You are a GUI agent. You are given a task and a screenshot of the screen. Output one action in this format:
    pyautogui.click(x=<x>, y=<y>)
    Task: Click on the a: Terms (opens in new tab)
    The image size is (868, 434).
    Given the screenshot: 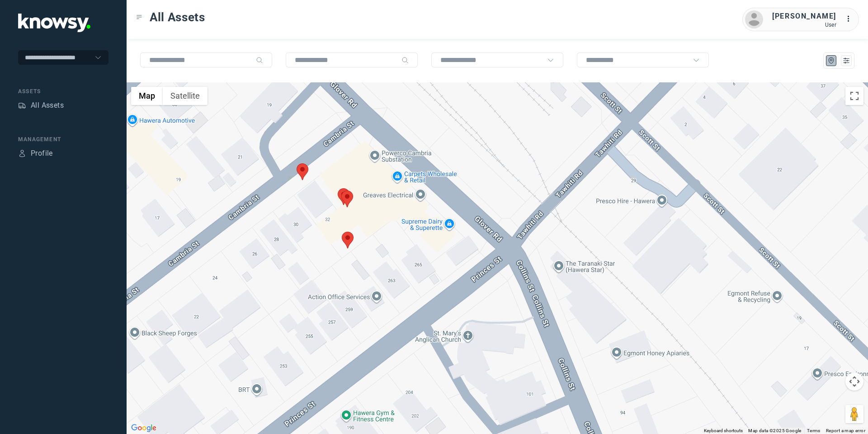 What is the action you would take?
    pyautogui.click(x=814, y=430)
    